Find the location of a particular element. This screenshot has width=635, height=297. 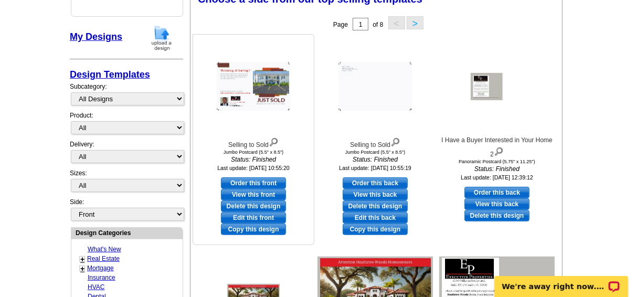

div: Delivery: is located at coordinates (127, 154).